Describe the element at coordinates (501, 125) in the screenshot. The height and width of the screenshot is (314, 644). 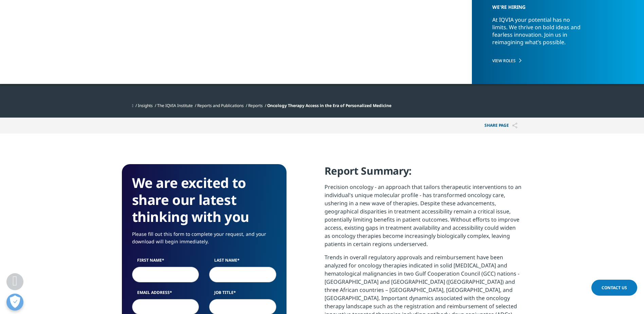
I see `button: Share PAGEShare PAGE` at that location.